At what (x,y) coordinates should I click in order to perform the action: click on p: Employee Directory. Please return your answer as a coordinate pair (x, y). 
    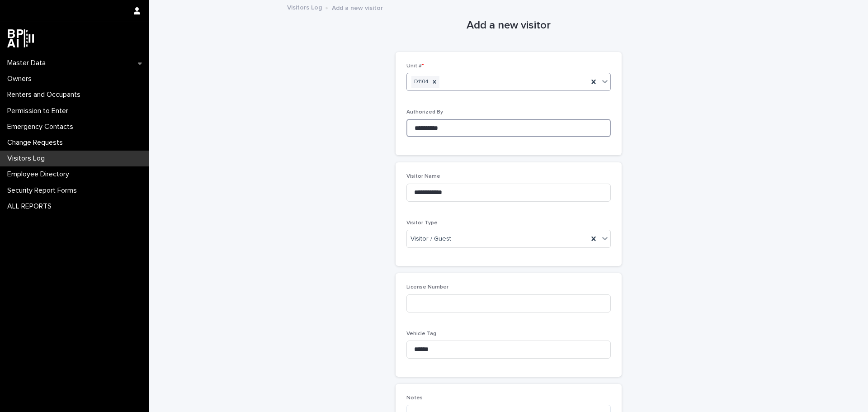
    Looking at the image, I should click on (40, 174).